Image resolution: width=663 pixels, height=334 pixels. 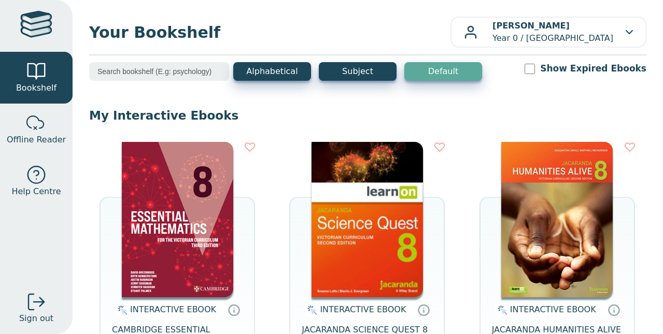 I want to click on span: Offline Reader, so click(x=36, y=140).